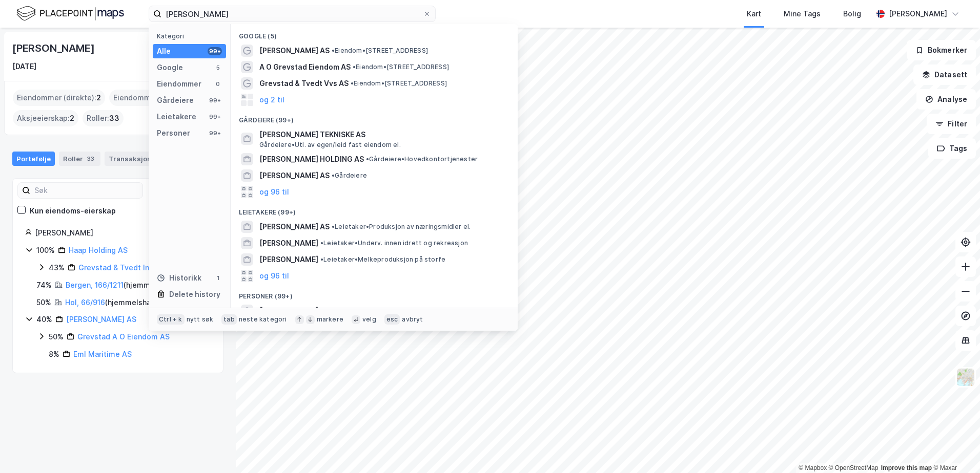 The width and height of the screenshot is (980, 473). Describe the element at coordinates (44, 320) in the screenshot. I see `div: 40%` at that location.